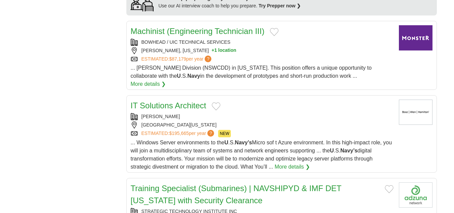 Image resolution: width=454 pixels, height=213 pixels. What do you see at coordinates (169, 105) in the screenshot?
I see `a: IT Solutions Architect` at bounding box center [169, 105].